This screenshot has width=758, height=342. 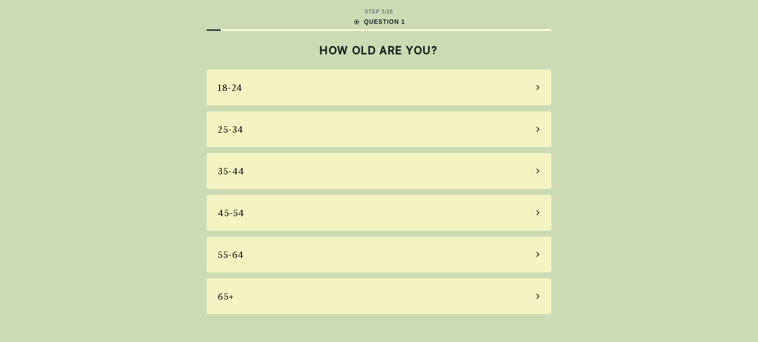 I want to click on div: 55-64, so click(x=230, y=255).